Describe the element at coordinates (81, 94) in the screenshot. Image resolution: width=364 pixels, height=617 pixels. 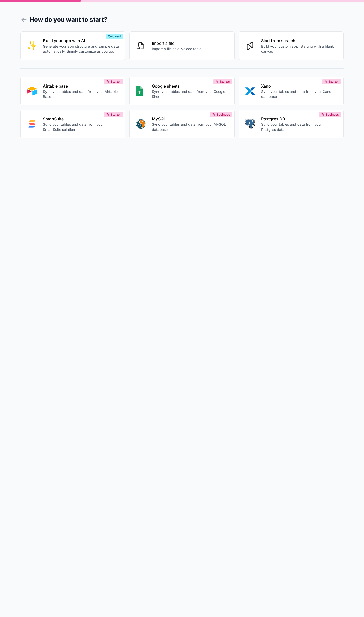
I see `p: Sync your tables and data from your Airtable Base` at that location.